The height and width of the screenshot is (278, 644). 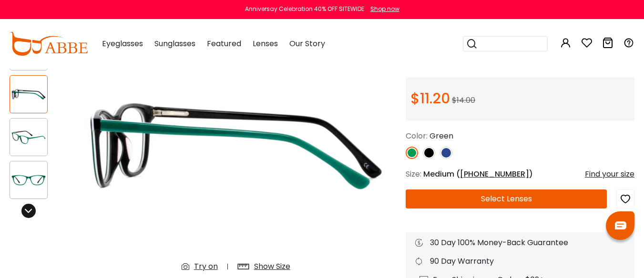 What do you see at coordinates (520, 262) in the screenshot?
I see `div: 90 Day Warranty` at bounding box center [520, 262].